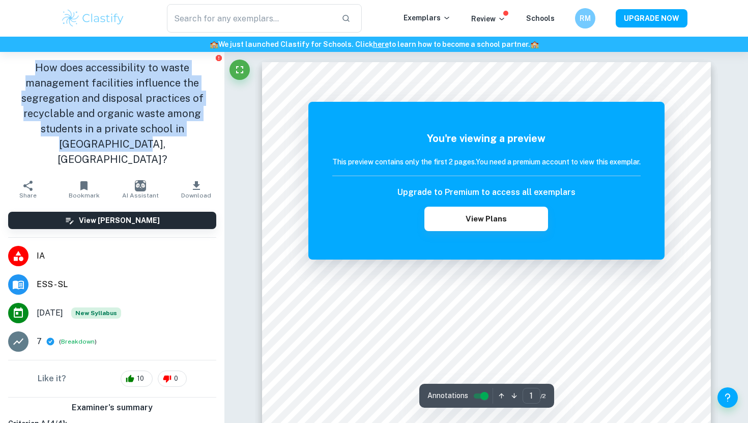 The width and height of the screenshot is (748, 423). Describe the element at coordinates (585, 18) in the screenshot. I see `button: RM` at that location.